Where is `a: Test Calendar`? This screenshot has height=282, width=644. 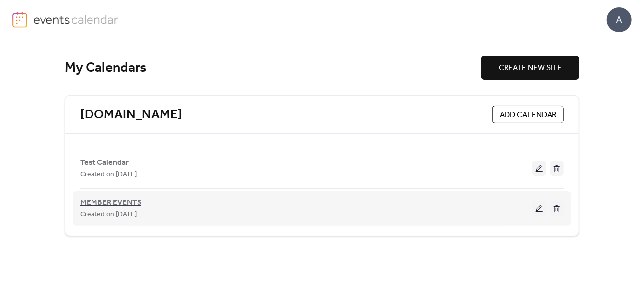 a: Test Calendar is located at coordinates (105, 163).